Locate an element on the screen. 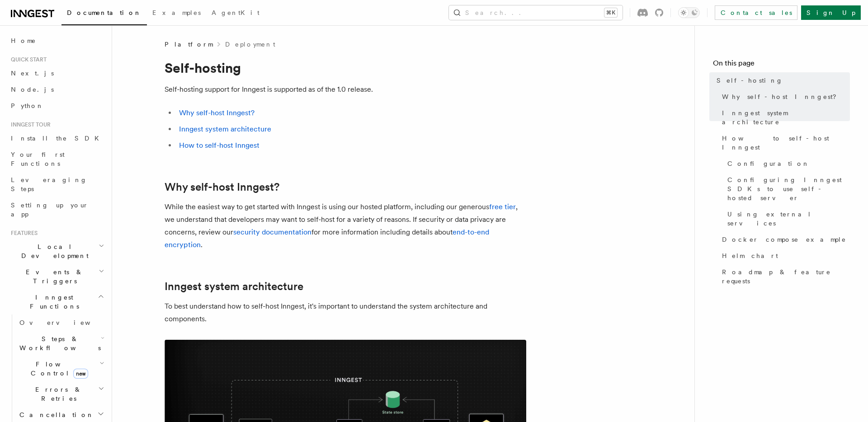 The width and height of the screenshot is (868, 422). span: Next.js is located at coordinates (32, 73).